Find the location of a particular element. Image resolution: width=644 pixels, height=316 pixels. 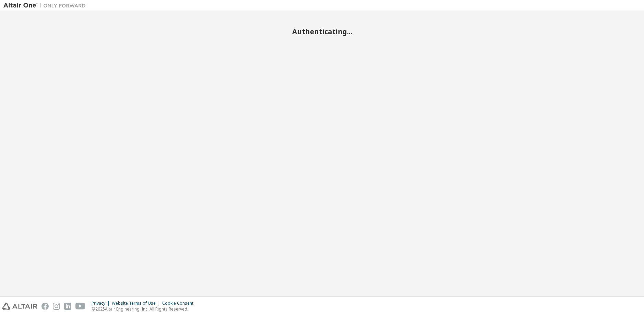

p: © 2025 Altair Engineering, Inc. All Rights Reserved. is located at coordinates (144, 309).